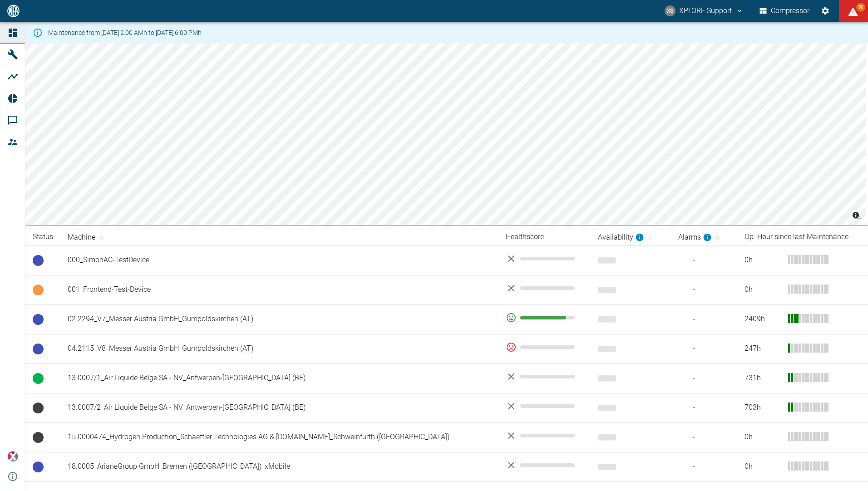 The height and width of the screenshot is (491, 868). I want to click on th: Healthscore, so click(544, 237).